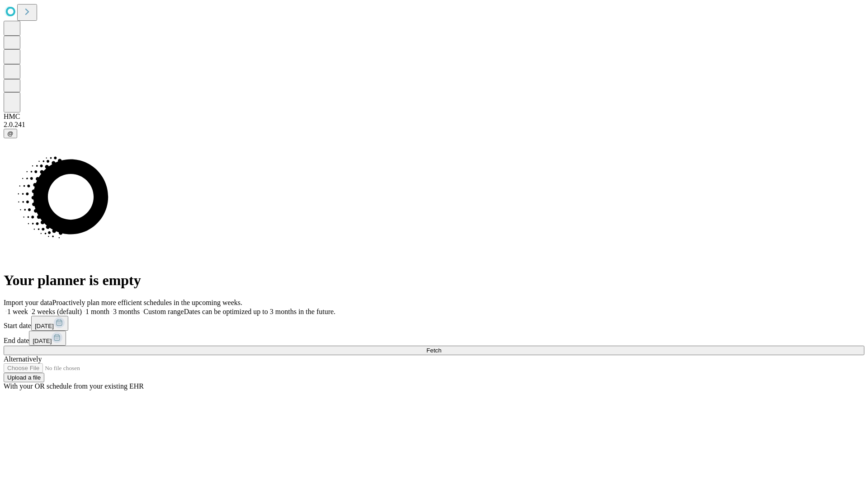  I want to click on span: Fetch, so click(434, 351).